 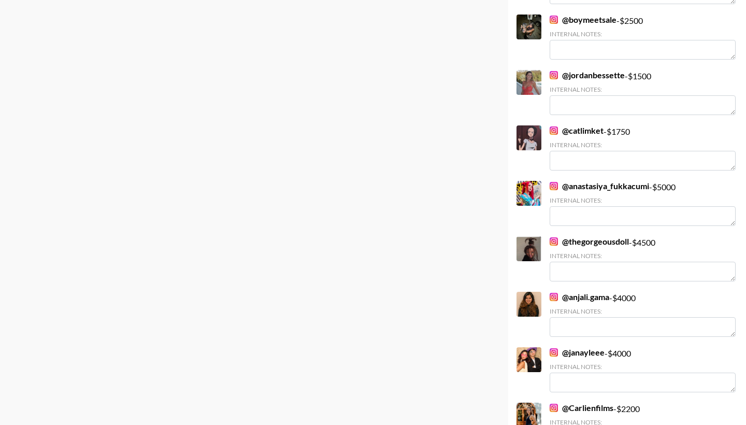 I want to click on a: @boymeetsale, so click(x=583, y=20).